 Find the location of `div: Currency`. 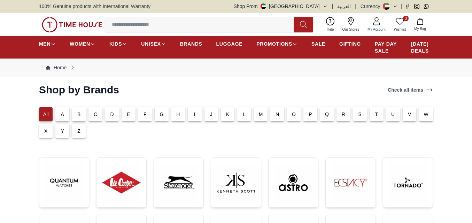

div: Currency is located at coordinates (372, 6).